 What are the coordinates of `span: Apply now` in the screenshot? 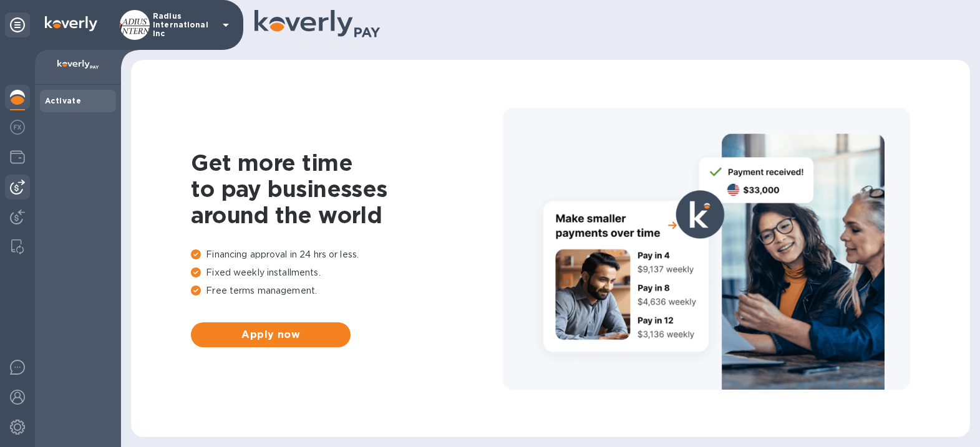 It's located at (271, 335).